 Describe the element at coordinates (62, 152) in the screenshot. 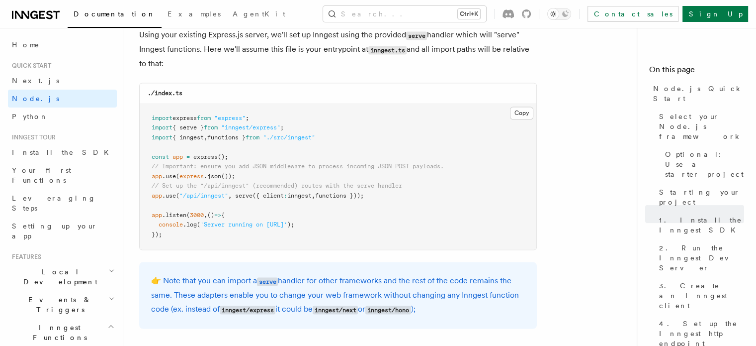

I see `a: Install the SDK` at that location.